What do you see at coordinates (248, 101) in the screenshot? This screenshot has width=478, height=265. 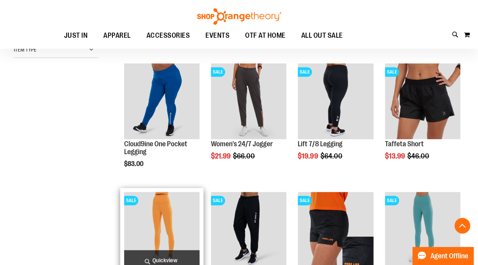 I see `img: Product image for 24/7 Jogger` at bounding box center [248, 101].